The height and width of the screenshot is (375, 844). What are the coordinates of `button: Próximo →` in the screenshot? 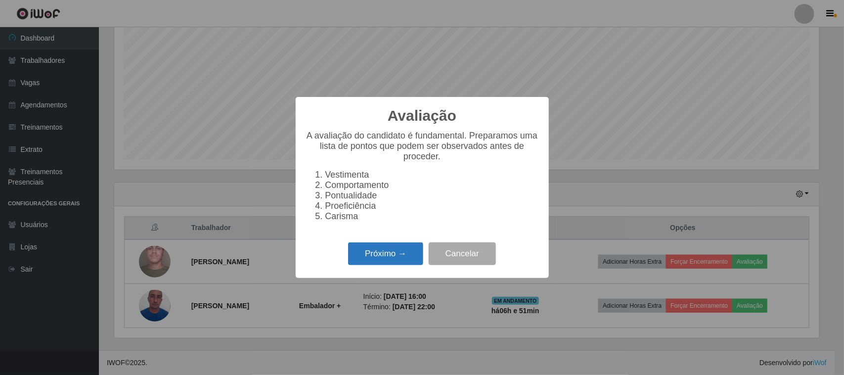 It's located at (386, 254).